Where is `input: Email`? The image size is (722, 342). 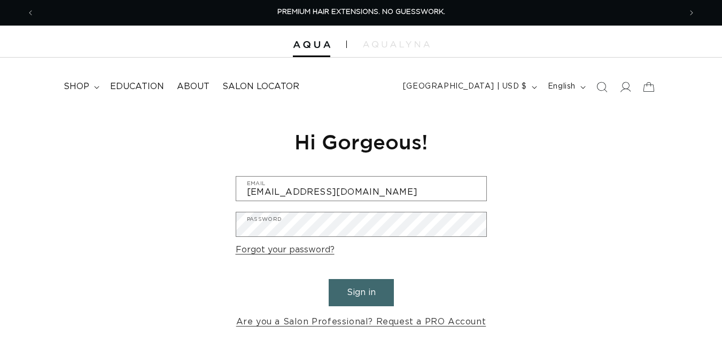
input: Email is located at coordinates (361, 189).